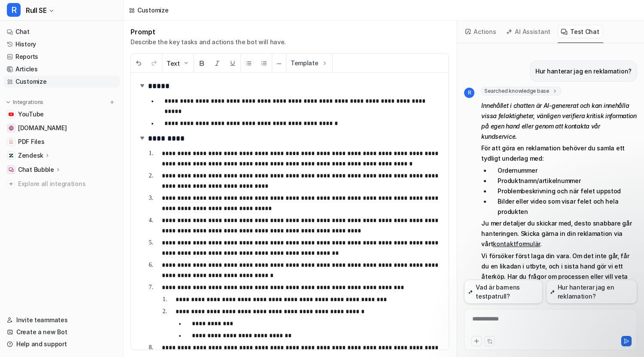 The image size is (644, 357). I want to click on button: Test Chat, so click(580, 31).